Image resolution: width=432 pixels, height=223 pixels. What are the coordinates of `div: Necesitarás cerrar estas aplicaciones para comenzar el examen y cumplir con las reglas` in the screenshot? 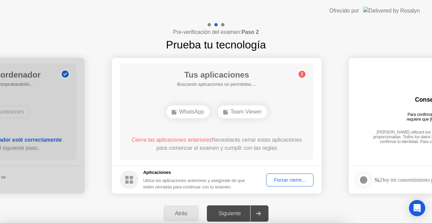 It's located at (217, 144).